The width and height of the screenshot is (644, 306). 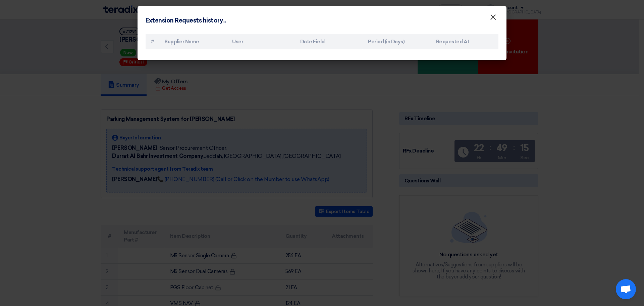 What do you see at coordinates (493, 18) in the screenshot?
I see `button: Close` at bounding box center [493, 18].